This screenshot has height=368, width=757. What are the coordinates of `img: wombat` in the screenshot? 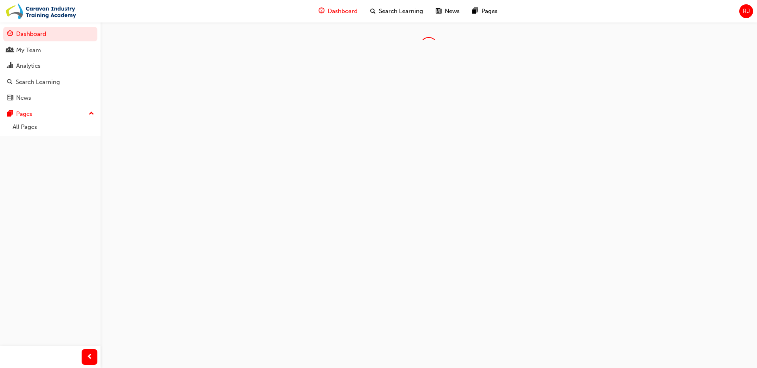 It's located at (41, 11).